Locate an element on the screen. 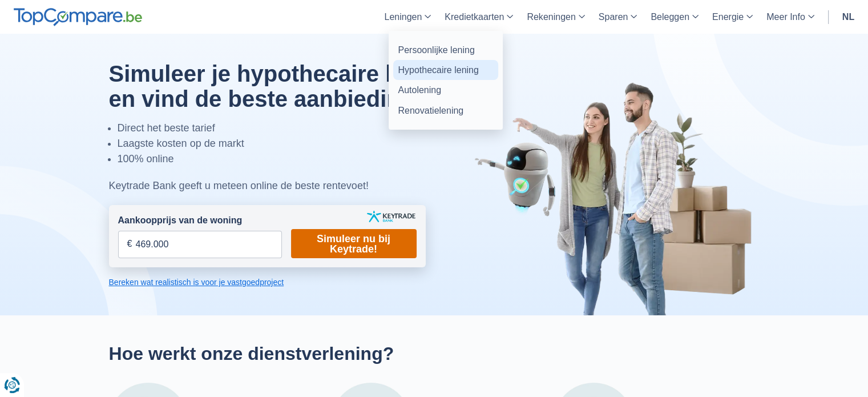 The height and width of the screenshot is (397, 868). li: Laagste kosten op de markt is located at coordinates (299, 143).